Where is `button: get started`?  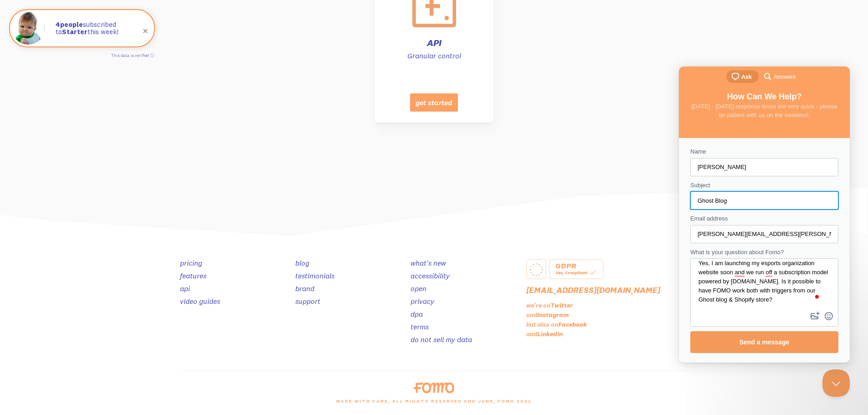
button: get started is located at coordinates (434, 102).